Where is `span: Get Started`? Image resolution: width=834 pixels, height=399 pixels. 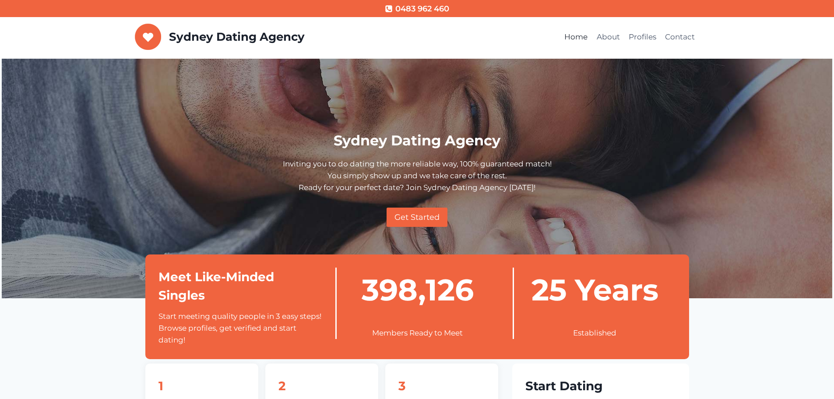 span: Get Started is located at coordinates (417, 217).